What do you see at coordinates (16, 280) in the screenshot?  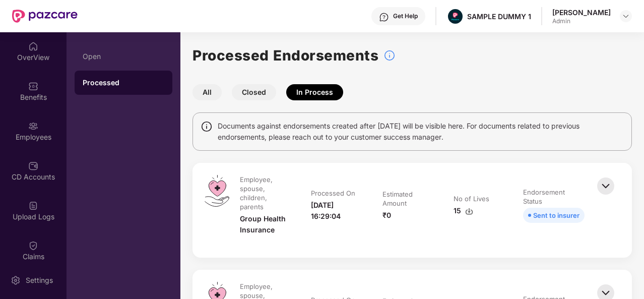 I see `img: svg+xml;base64,PHN2ZyBpZD0iU2V0dGluZy0yMHgyMCIgeG1sbnM9Imh0dHA6Ly93d3cudzMub3JnLzIwMDAvc3ZnIiB3aW...` at bounding box center [16, 280].